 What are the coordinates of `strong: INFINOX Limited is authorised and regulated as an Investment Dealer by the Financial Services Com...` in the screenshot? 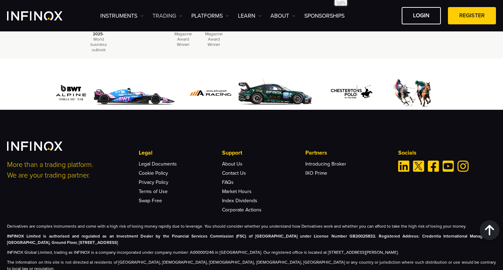 It's located at (251, 239).